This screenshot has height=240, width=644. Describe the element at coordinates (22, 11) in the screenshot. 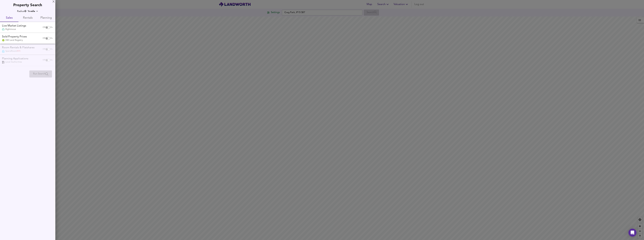

I see `div: Radius` at that location.